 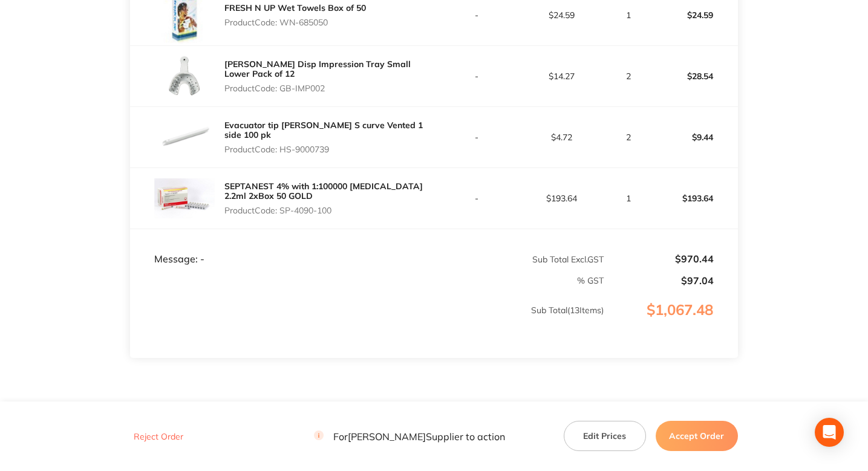 What do you see at coordinates (158, 436) in the screenshot?
I see `button: Reject Order` at bounding box center [158, 436].